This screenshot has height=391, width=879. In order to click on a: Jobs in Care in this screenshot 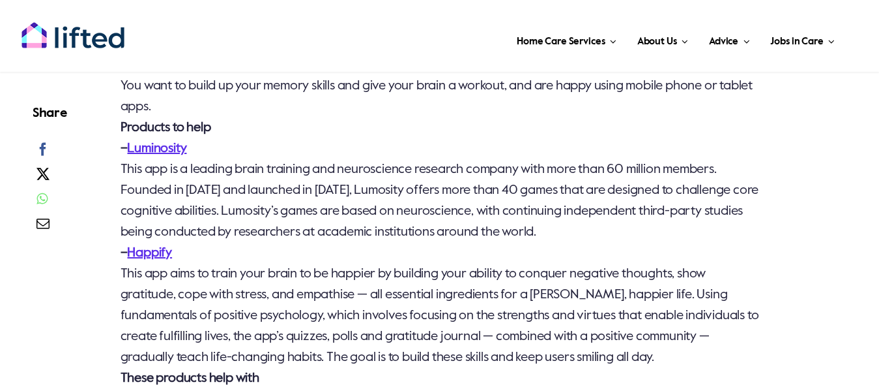, I will do `click(803, 39)`.